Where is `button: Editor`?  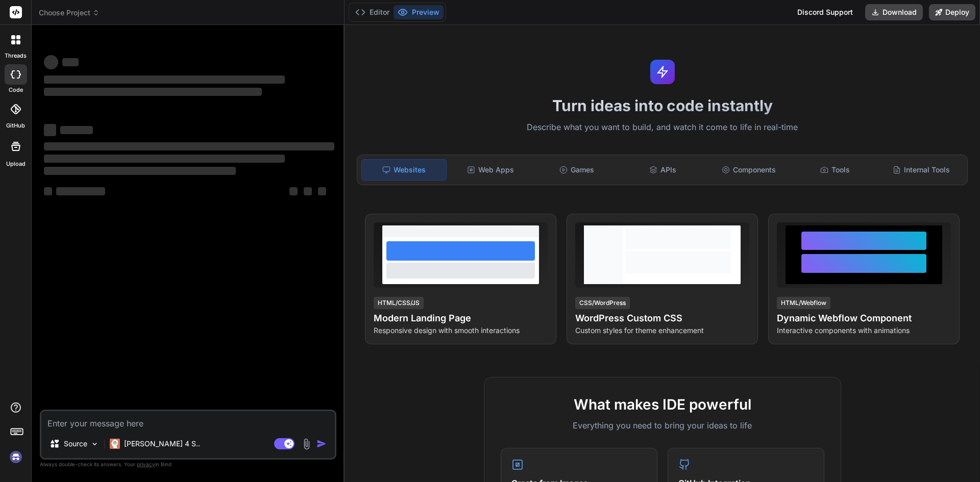
button: Editor is located at coordinates (372, 12).